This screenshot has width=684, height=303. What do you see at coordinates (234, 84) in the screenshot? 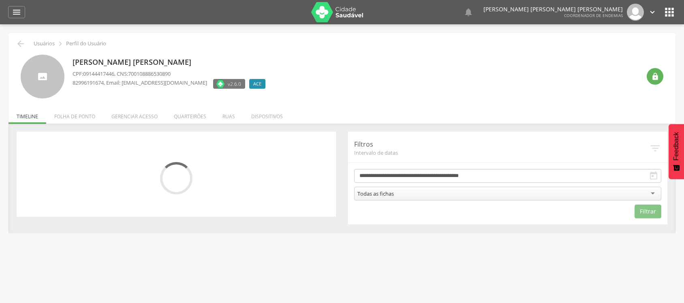
I see `span: v2.6.0` at bounding box center [234, 84].